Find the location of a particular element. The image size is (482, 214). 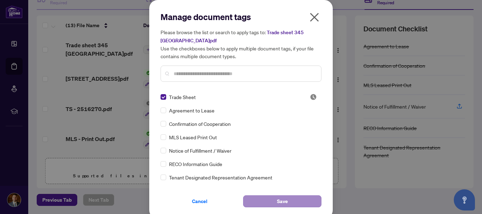

button: Cancel is located at coordinates (200, 201).